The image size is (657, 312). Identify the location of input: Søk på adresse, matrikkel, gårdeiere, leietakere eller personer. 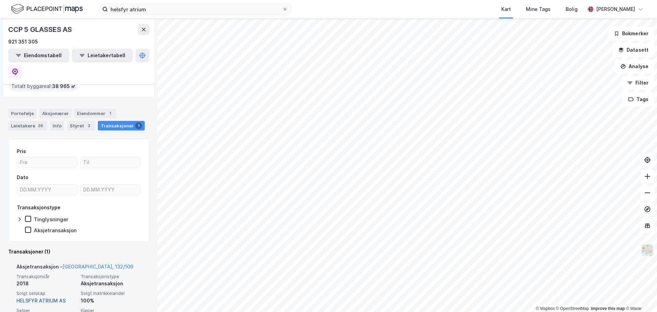
(195, 9).